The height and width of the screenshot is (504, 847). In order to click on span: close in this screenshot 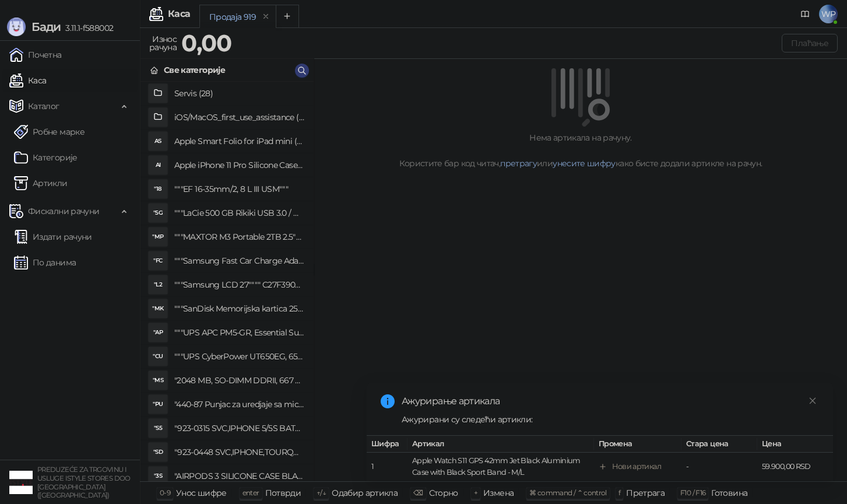, I will do `click(813, 401)`.